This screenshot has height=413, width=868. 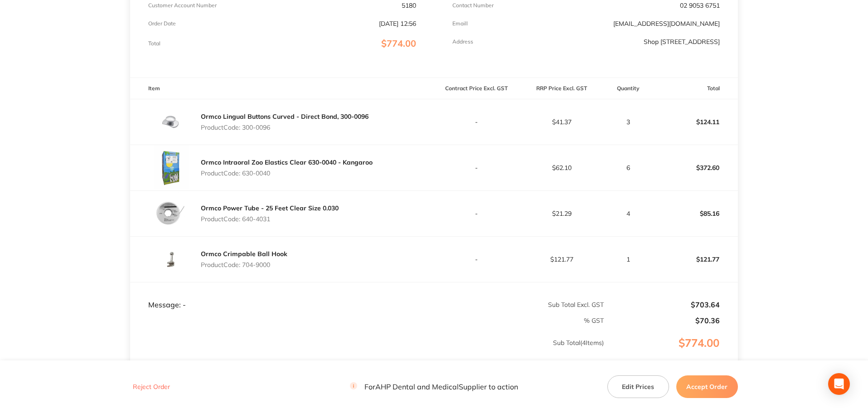 What do you see at coordinates (152, 388) in the screenshot?
I see `button: Reject Order` at bounding box center [152, 388].